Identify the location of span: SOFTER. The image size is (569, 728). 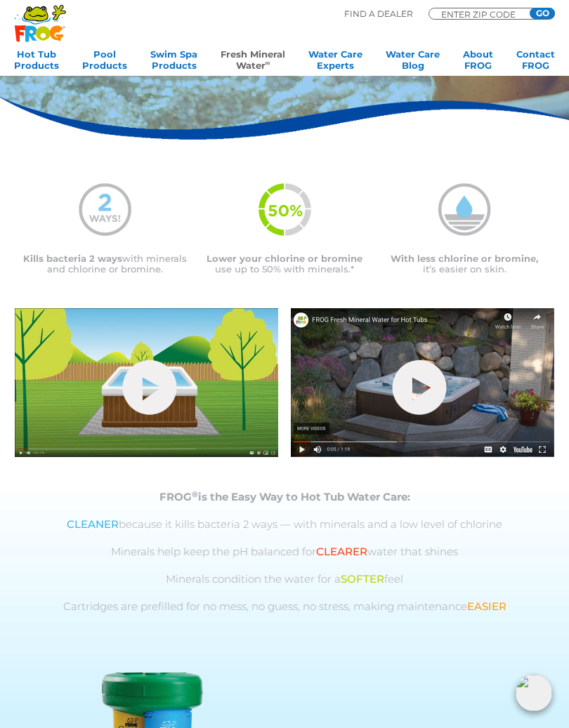
(362, 578).